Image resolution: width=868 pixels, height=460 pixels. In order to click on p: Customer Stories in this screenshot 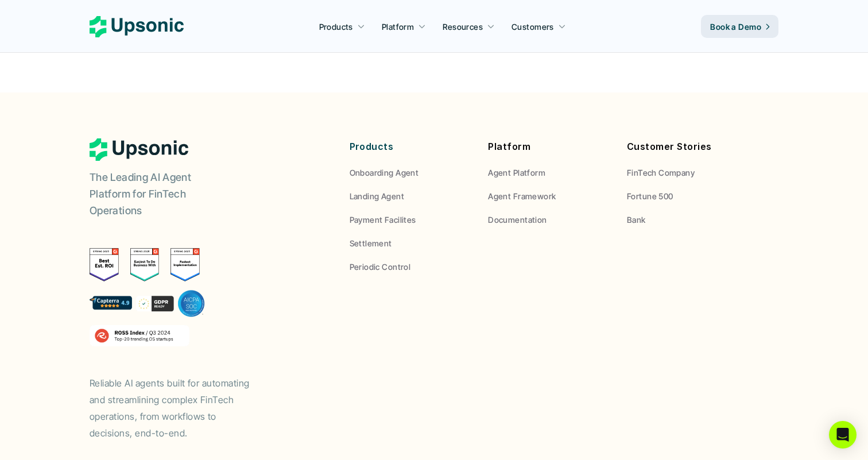, I will do `click(688, 147)`.